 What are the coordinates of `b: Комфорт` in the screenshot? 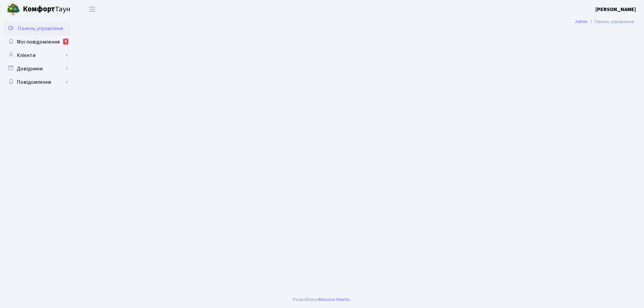 It's located at (39, 9).